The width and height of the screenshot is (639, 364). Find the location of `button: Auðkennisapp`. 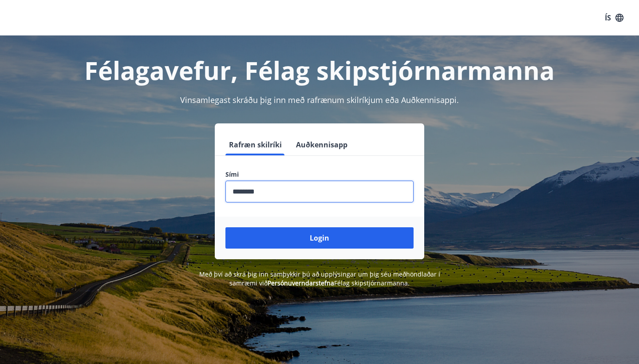

button: Auðkennisapp is located at coordinates (322, 145).